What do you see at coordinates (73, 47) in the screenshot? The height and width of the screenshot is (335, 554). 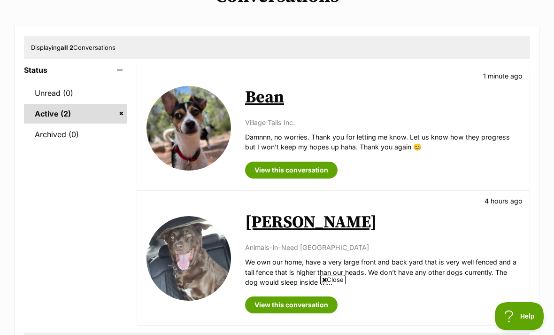 I see `span: Displaying Conversations` at bounding box center [73, 47].